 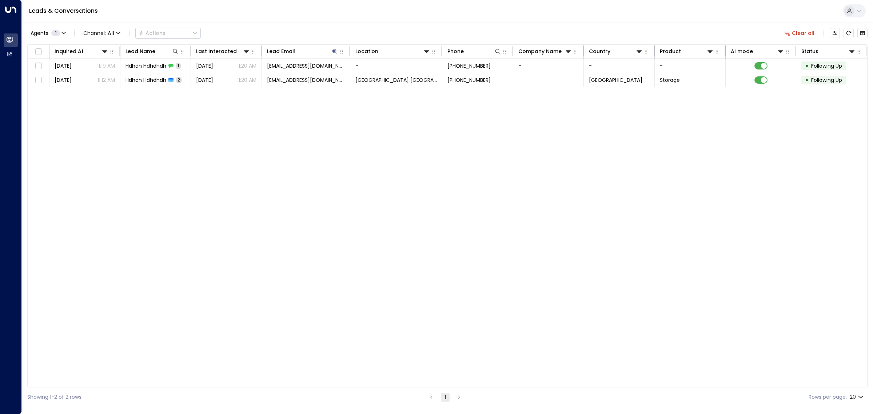 I want to click on span: Agents, so click(x=39, y=33).